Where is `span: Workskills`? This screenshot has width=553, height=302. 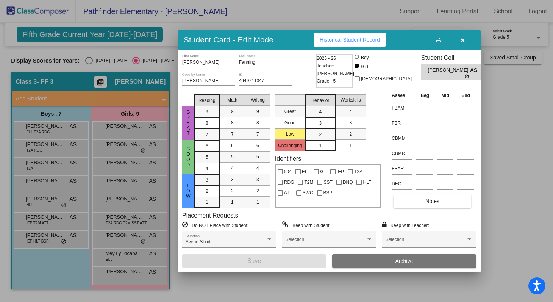 span: Workskills is located at coordinates (351, 100).